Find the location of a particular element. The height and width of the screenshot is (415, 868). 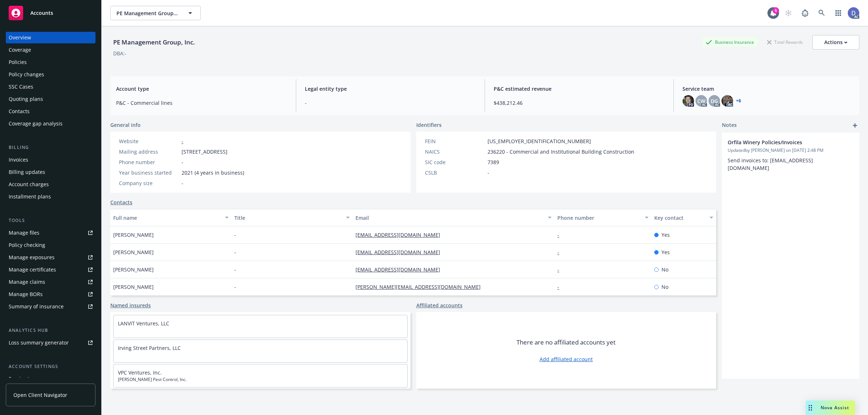

a: Invoices is located at coordinates (51, 160).